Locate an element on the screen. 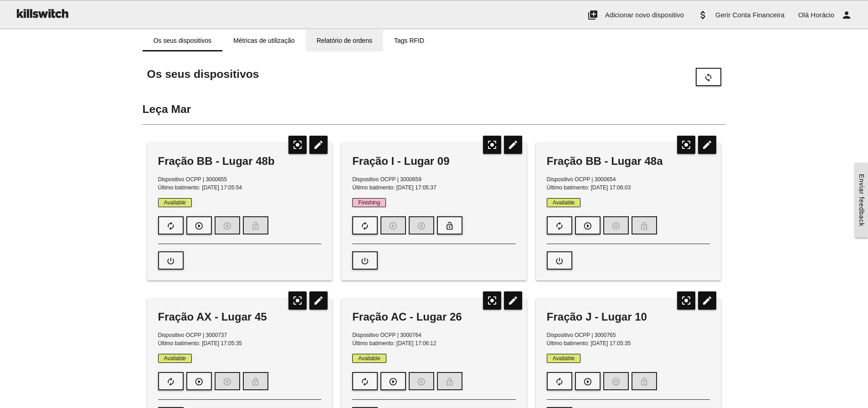  span: Os seus dispositivos is located at coordinates (203, 73).